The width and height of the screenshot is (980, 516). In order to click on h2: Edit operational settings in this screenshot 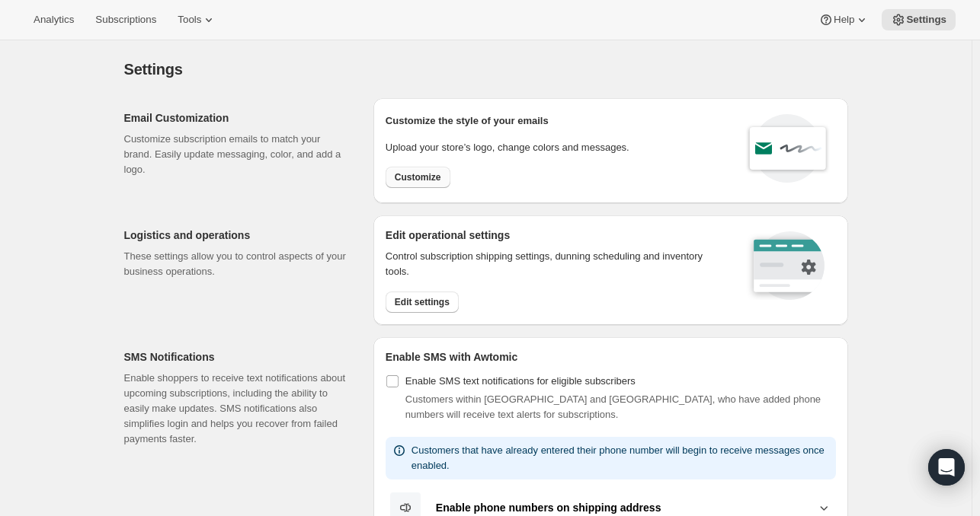, I will do `click(555, 235)`.